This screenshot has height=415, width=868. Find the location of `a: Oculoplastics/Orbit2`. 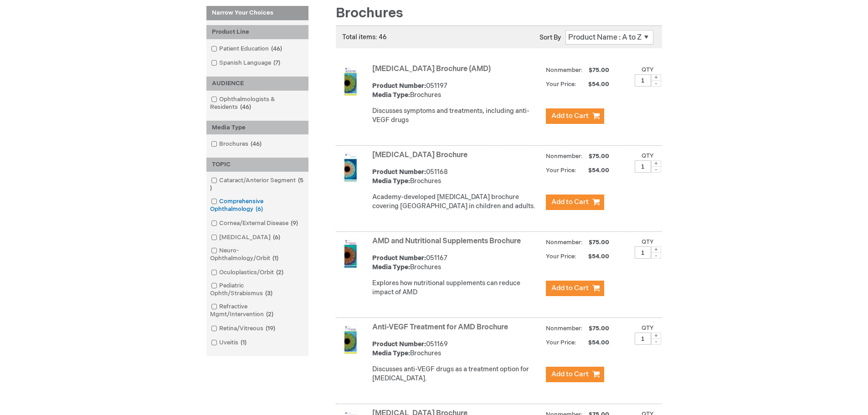

a: Oculoplastics/Orbit2 is located at coordinates (248, 272).